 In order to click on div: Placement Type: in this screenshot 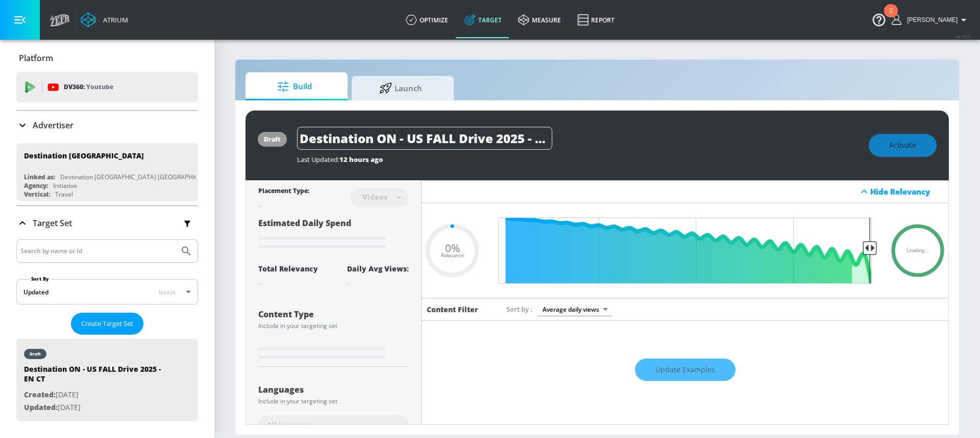, I will do `click(283, 191)`.